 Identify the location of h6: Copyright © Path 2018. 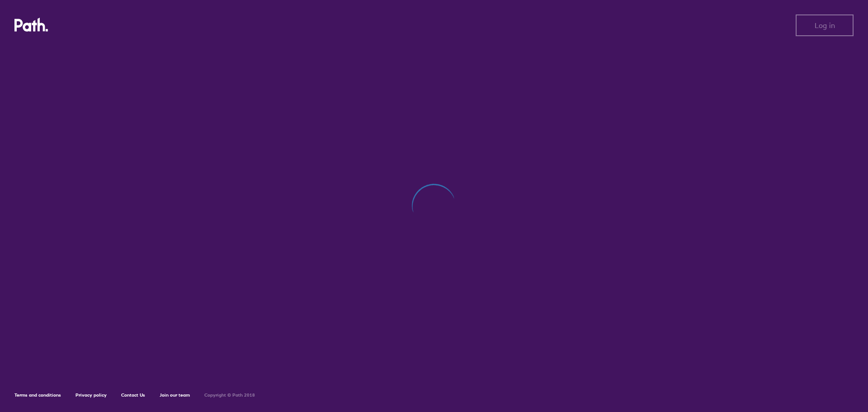
(229, 395).